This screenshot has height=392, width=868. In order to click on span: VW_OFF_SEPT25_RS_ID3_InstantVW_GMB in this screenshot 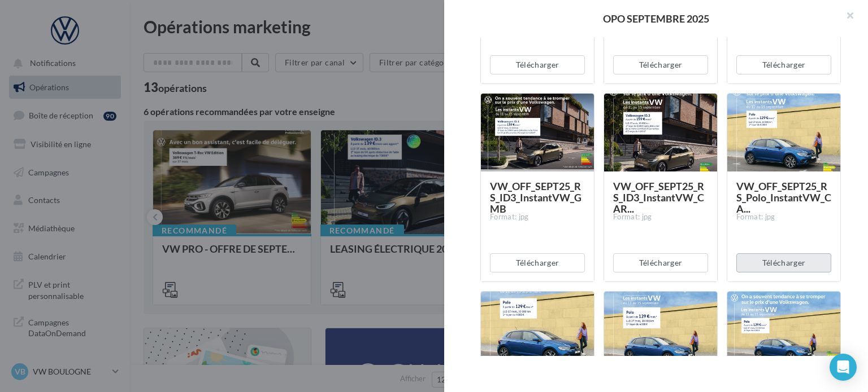, I will do `click(536, 198)`.